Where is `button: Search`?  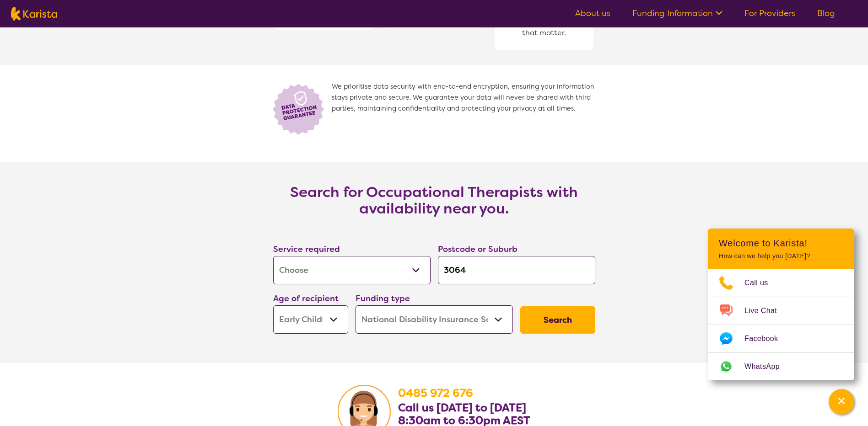 button: Search is located at coordinates (558, 320).